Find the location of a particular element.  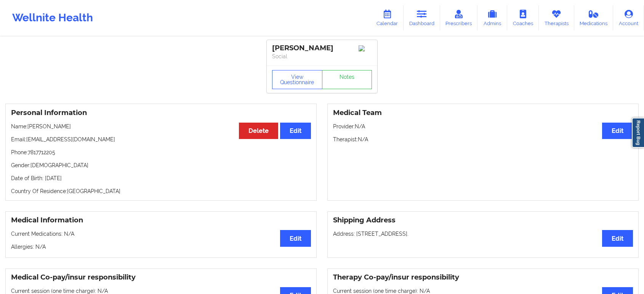

a: Account is located at coordinates (629, 18).